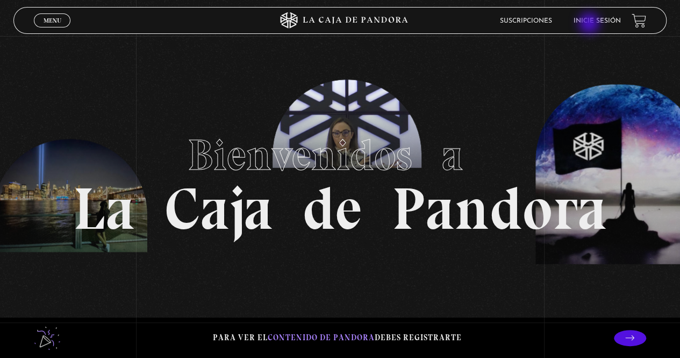 The width and height of the screenshot is (680, 358). I want to click on a: Inicie sesión, so click(597, 21).